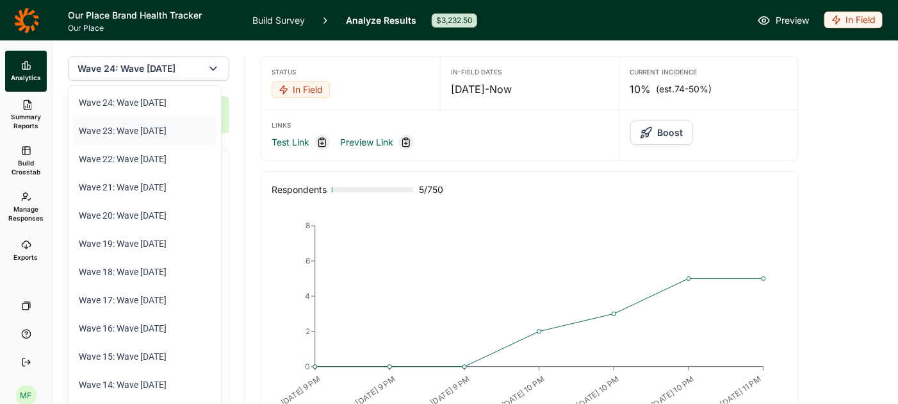  Describe the element at coordinates (26, 121) in the screenshot. I see `span: Summary Reports` at that location.